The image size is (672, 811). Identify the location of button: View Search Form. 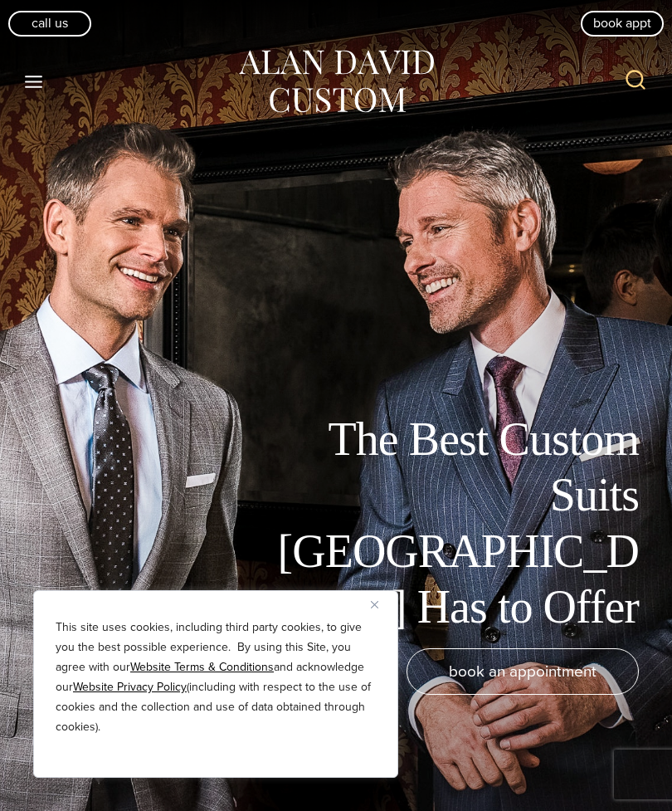
(635, 81).